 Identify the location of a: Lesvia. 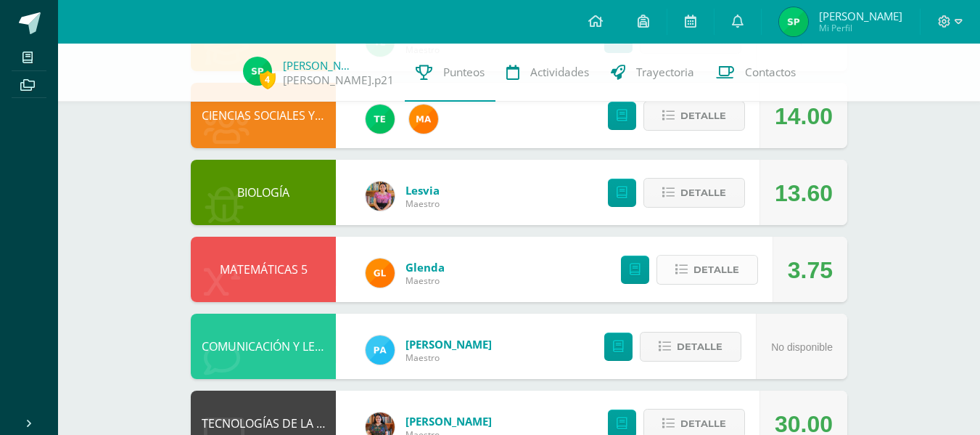
(422, 190).